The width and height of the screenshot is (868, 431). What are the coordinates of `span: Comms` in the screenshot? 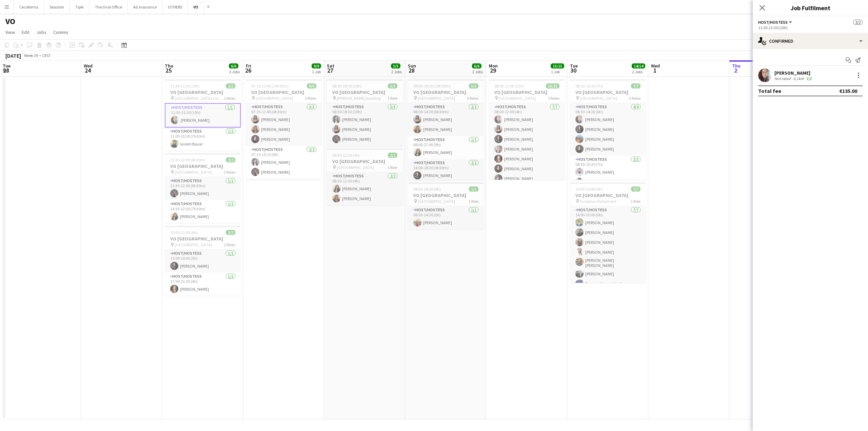 It's located at (61, 32).